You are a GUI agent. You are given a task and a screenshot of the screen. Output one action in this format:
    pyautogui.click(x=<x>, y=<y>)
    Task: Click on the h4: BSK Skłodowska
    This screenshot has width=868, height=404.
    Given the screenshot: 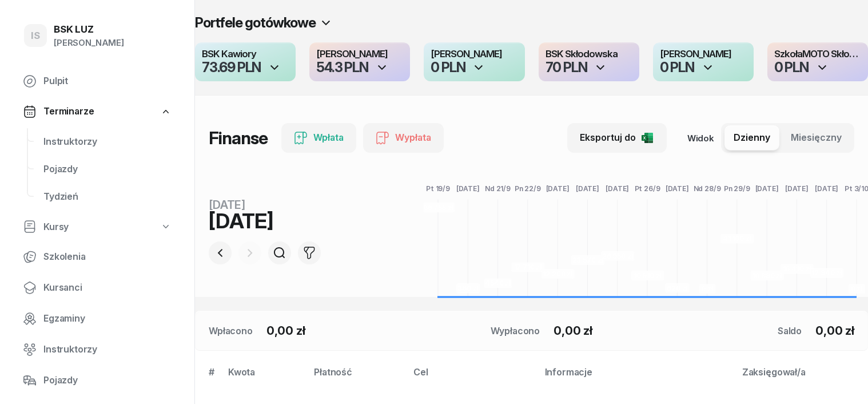 What is the action you would take?
    pyautogui.click(x=589, y=54)
    